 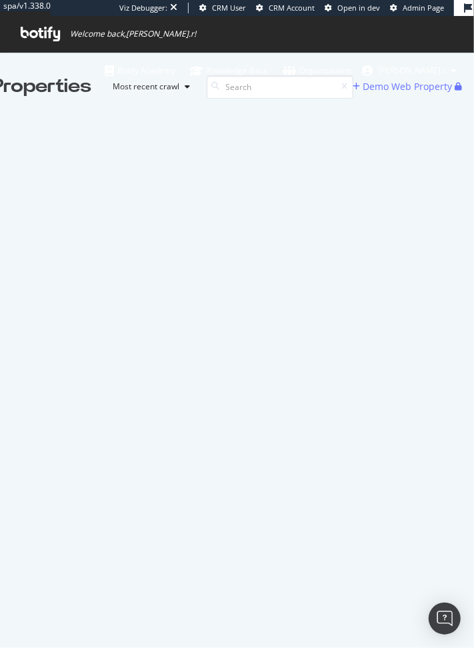 I want to click on a: Admin Page, so click(x=417, y=8).